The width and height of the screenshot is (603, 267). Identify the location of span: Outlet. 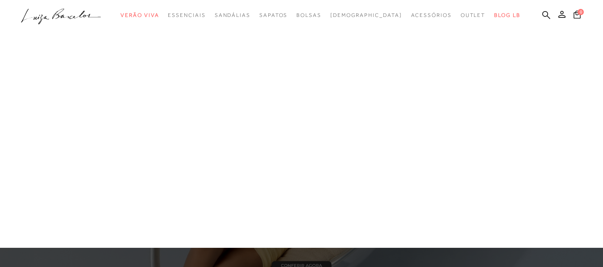
(473, 15).